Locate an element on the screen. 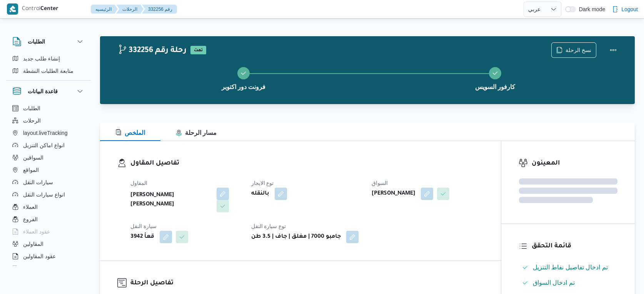  span: مسار الرحلة is located at coordinates (196, 132).